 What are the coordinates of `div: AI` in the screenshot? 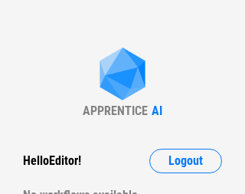 It's located at (157, 110).